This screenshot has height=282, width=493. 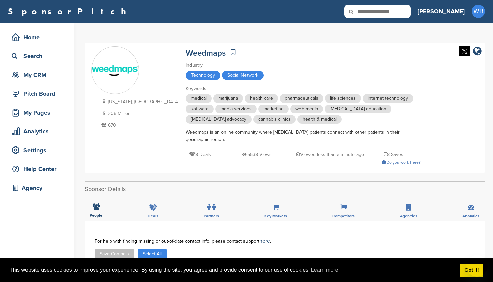 What do you see at coordinates (37, 150) in the screenshot?
I see `a: Settings` at bounding box center [37, 150].